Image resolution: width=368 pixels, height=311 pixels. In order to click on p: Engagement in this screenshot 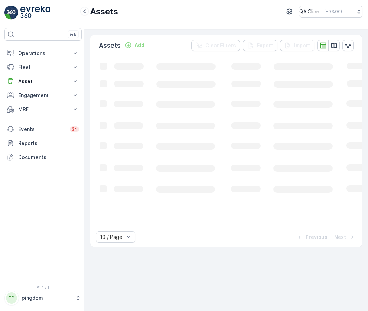, I will do `click(43, 95)`.